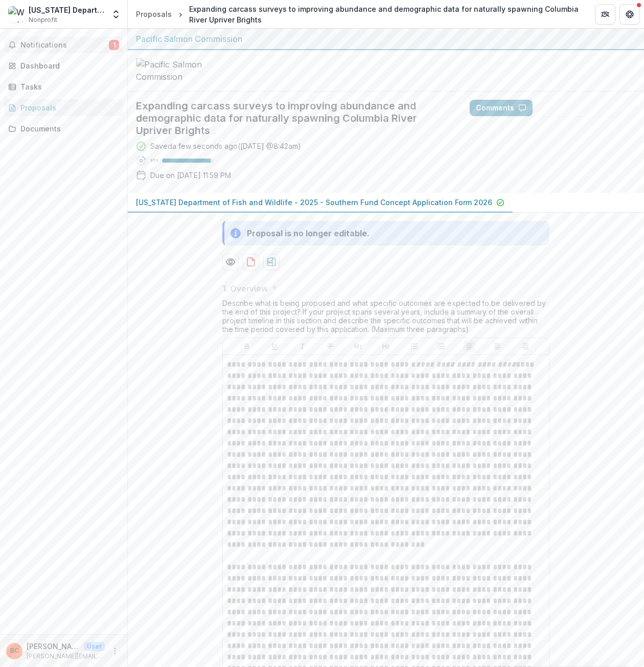 Image resolution: width=644 pixels, height=667 pixels. Describe the element at coordinates (14, 651) in the screenshot. I see `div: Brandon Chasco` at that location.